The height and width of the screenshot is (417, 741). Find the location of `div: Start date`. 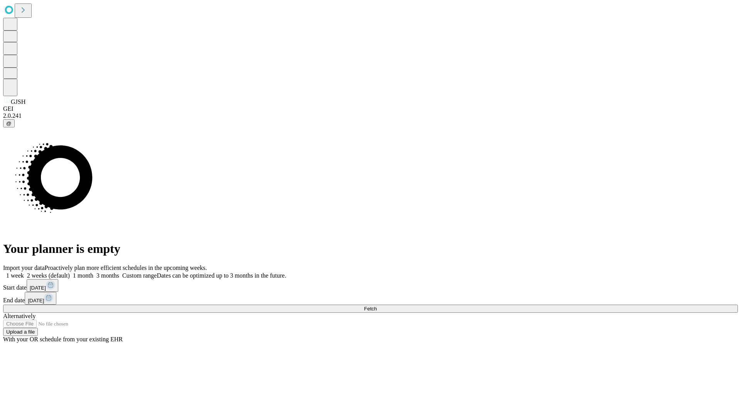

div: Start date is located at coordinates (370, 285).